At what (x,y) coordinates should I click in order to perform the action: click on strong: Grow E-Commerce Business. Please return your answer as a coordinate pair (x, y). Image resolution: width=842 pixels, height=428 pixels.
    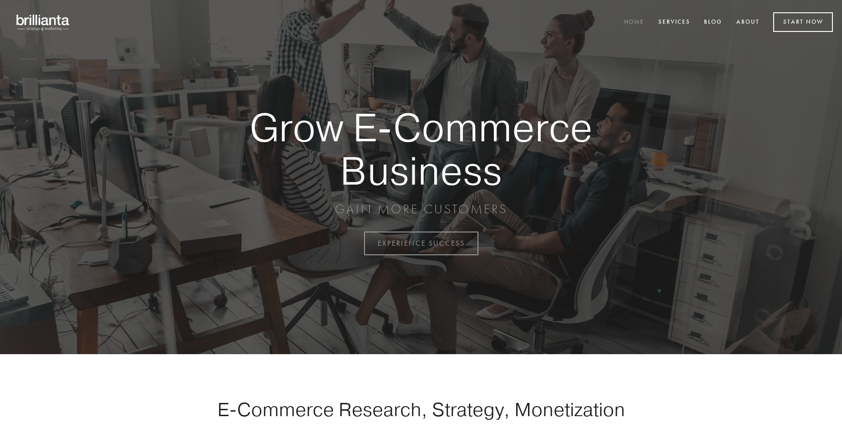
    Looking at the image, I should click on (421, 149).